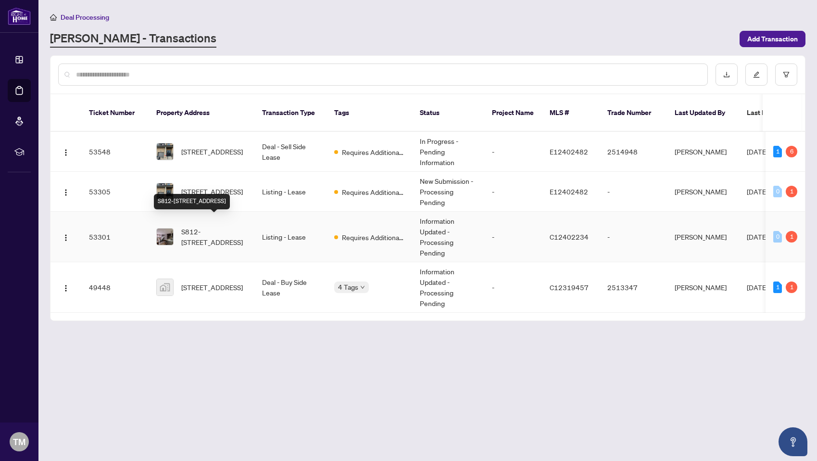 The image size is (817, 461). I want to click on td: New Submission - Processing Pending, so click(448, 191).